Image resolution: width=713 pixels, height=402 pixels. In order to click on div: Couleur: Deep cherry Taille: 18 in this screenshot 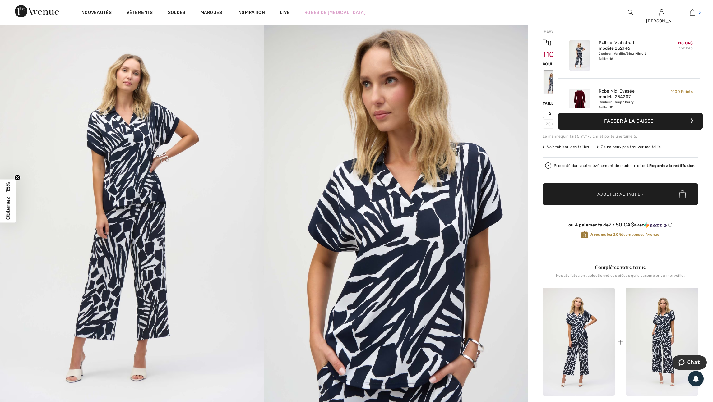, I will do `click(629, 105)`.